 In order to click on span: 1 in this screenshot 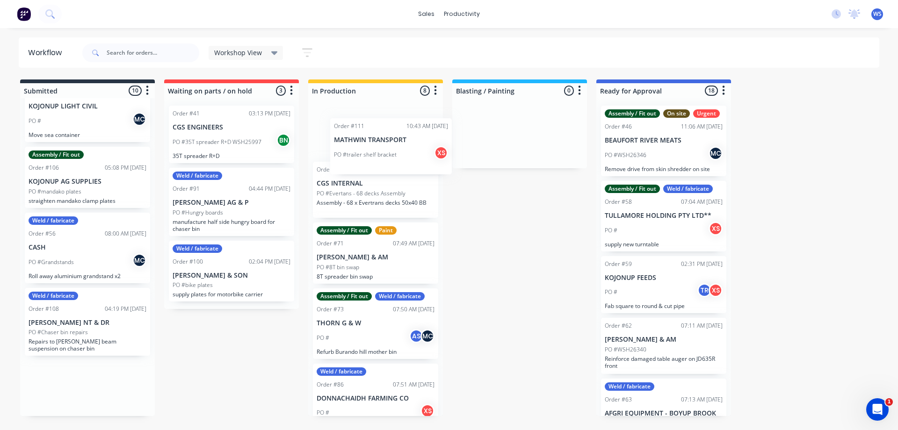, I will do `click(889, 402)`.